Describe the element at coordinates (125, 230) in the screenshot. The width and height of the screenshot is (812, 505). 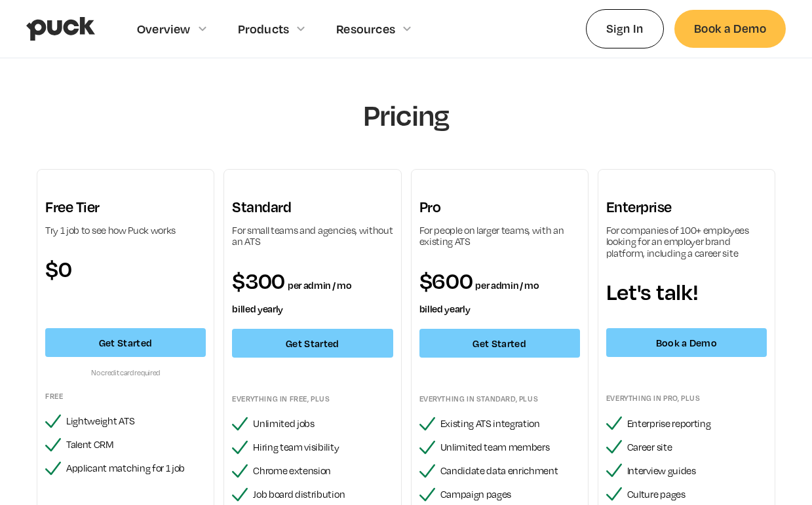
I see `div: Try 1 job to see how Puck works` at that location.